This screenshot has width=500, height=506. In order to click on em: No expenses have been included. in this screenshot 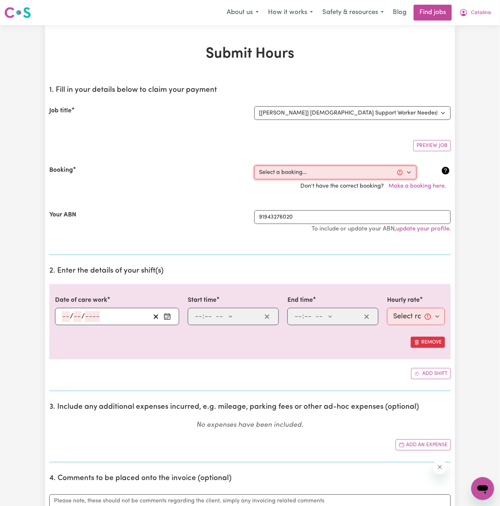, I will do `click(250, 425)`.